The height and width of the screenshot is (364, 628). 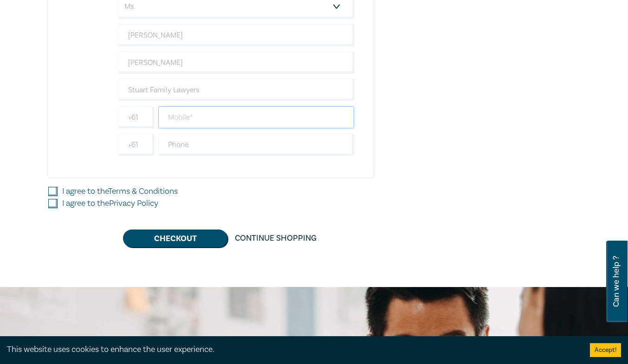 What do you see at coordinates (256, 117) in the screenshot?
I see `input: Mobile*` at bounding box center [256, 117].